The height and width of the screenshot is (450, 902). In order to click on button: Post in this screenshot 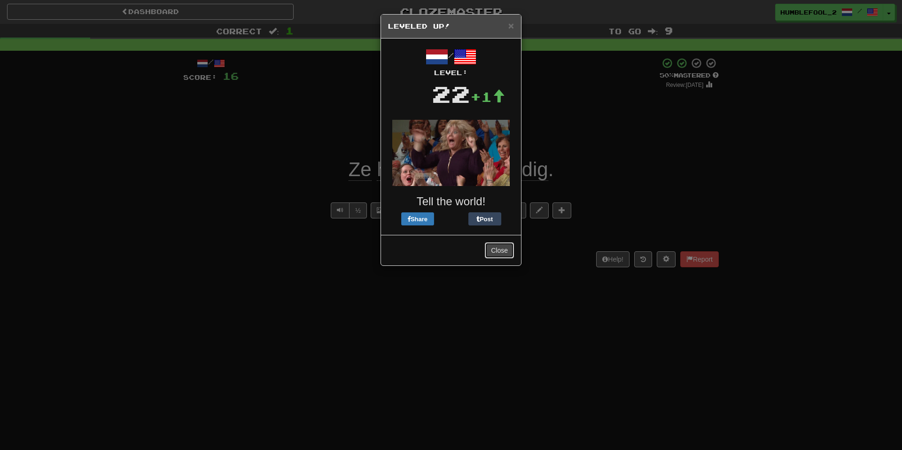, I will do `click(485, 219)`.